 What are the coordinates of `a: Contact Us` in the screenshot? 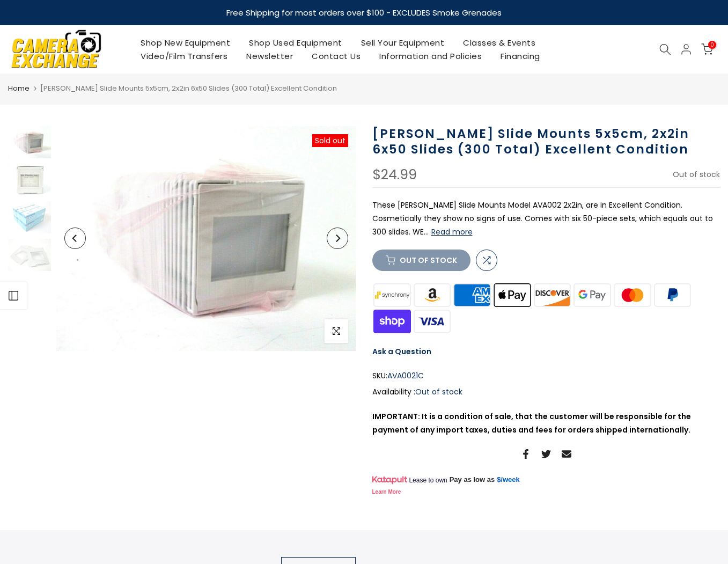 It's located at (336, 56).